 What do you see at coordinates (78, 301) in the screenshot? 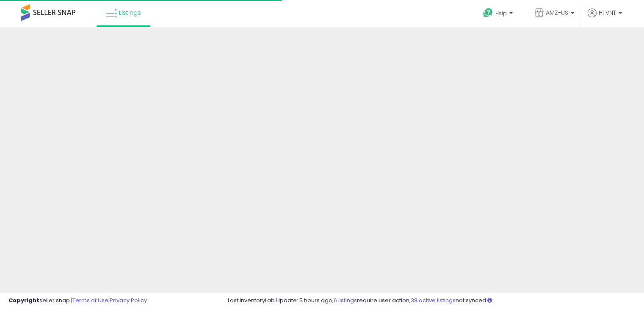
I see `div: seller snap | |` at bounding box center [78, 301].